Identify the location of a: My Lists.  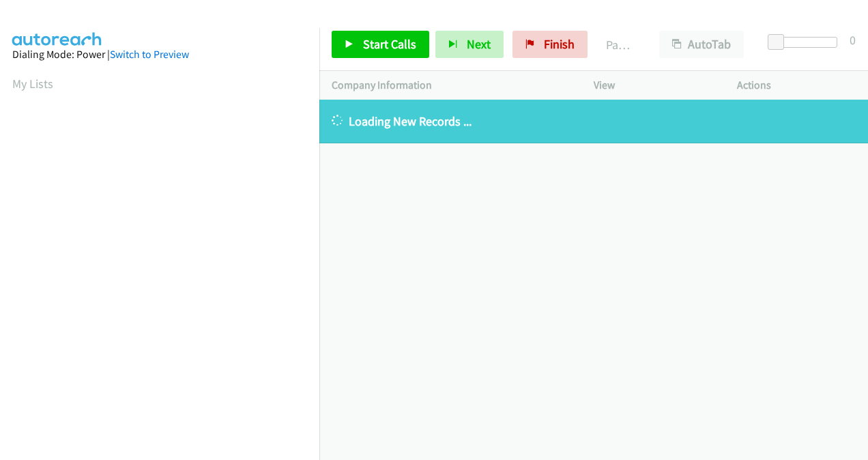
(33, 83).